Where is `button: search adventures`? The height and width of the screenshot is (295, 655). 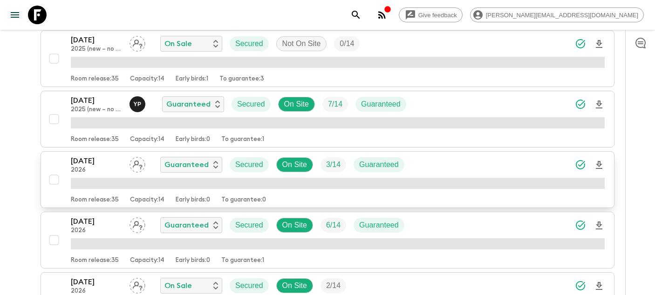 button: search adventures is located at coordinates (356, 15).